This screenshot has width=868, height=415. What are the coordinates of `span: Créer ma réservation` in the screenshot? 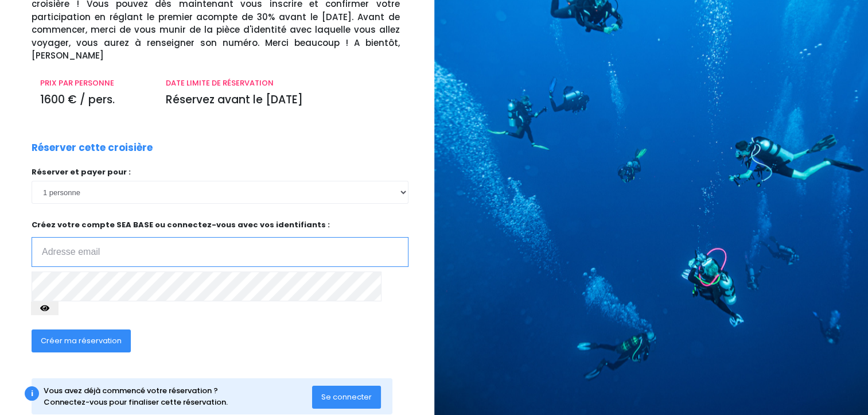 It's located at (81, 340).